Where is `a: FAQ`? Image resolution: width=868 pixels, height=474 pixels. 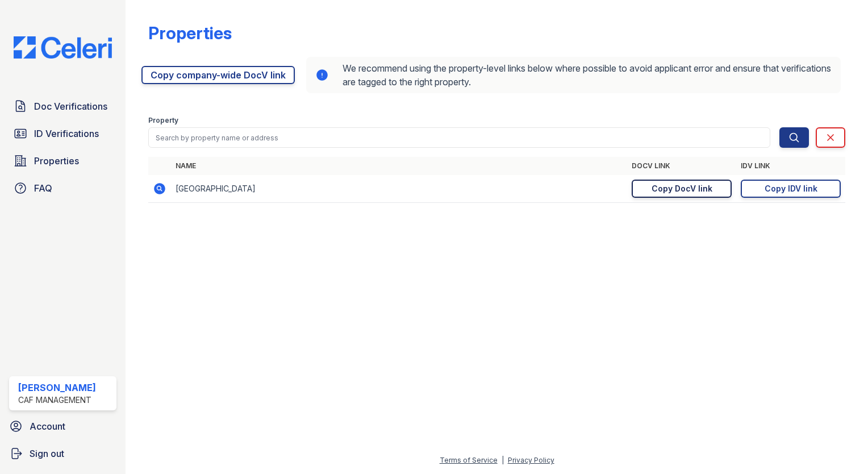 a: FAQ is located at coordinates (63, 188).